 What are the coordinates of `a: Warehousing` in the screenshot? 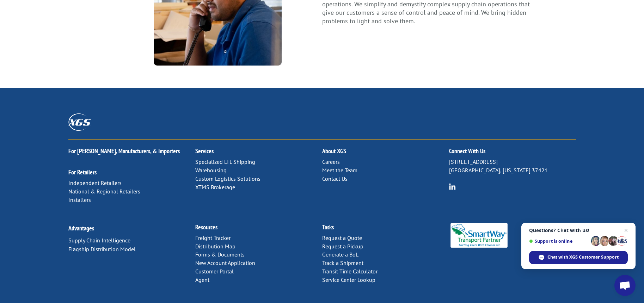 It's located at (211, 170).